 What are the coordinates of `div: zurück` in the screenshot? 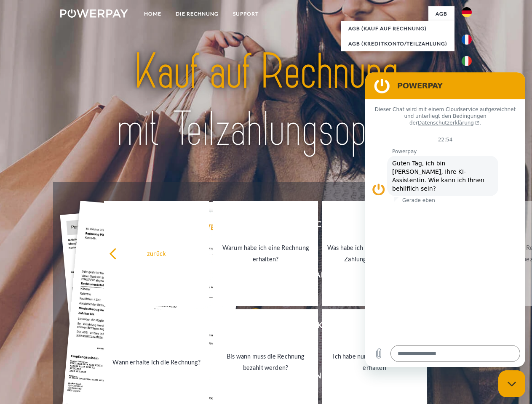 It's located at (156, 252).